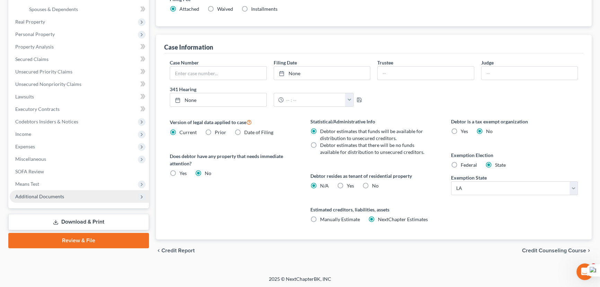 The height and width of the screenshot is (287, 600). I want to click on span: Unsecured Nonpriority Claims, so click(48, 84).